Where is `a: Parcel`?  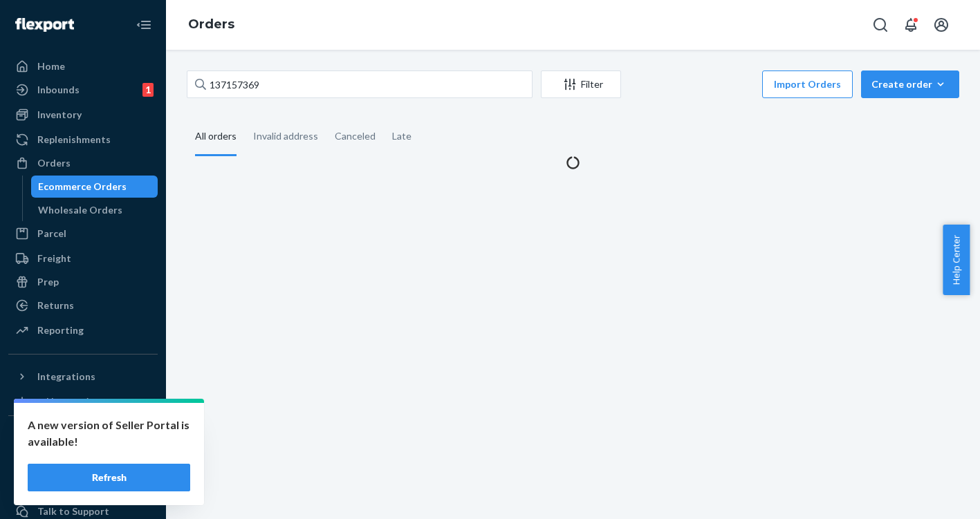
a: Parcel is located at coordinates (83, 234).